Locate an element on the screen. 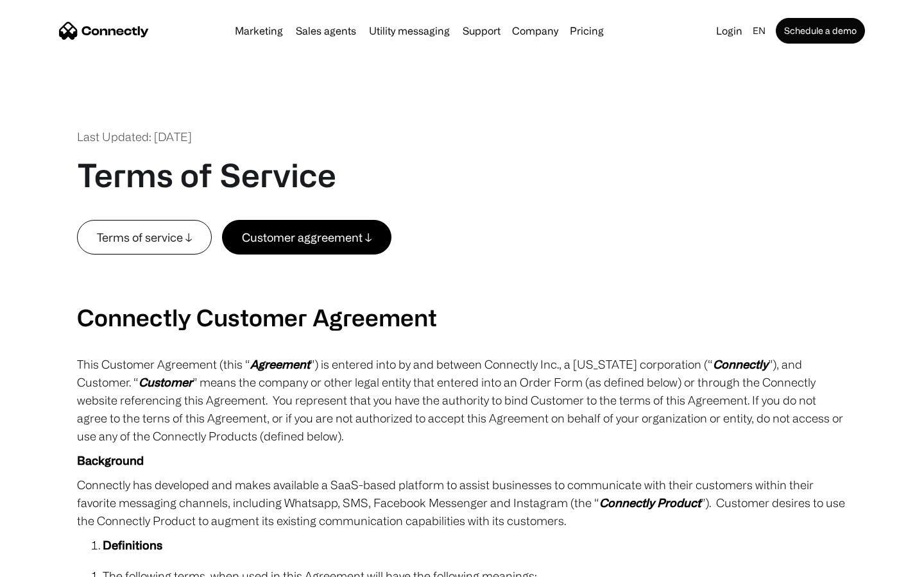  a: Marketing is located at coordinates (258, 31).